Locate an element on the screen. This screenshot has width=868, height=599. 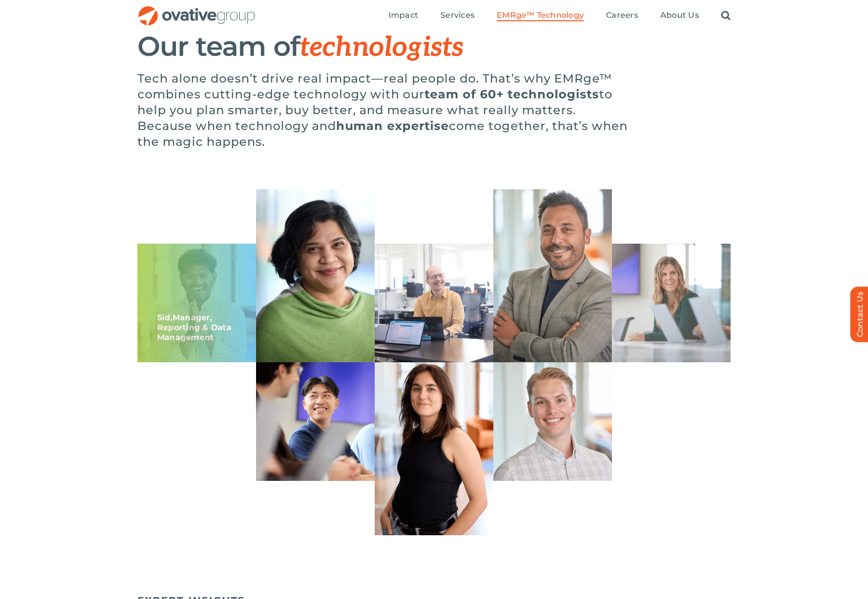
a: Impact is located at coordinates (403, 16).